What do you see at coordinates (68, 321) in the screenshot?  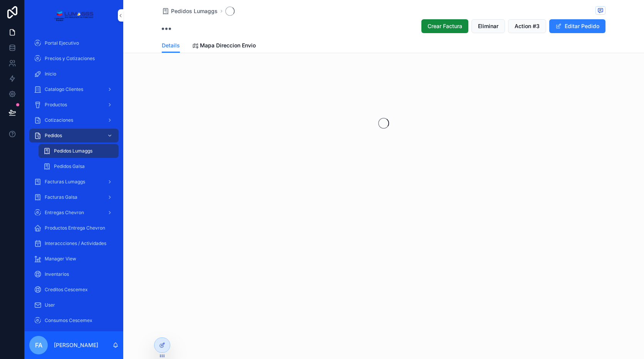 I see `span: Consumos Cescemex` at bounding box center [68, 321].